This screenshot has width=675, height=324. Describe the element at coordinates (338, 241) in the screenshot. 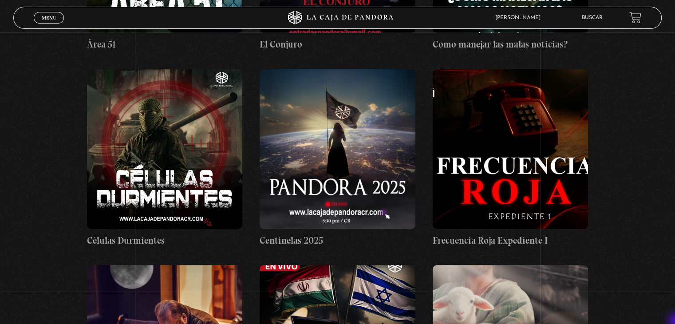

I see `h4: Centinelas 2025` at that location.